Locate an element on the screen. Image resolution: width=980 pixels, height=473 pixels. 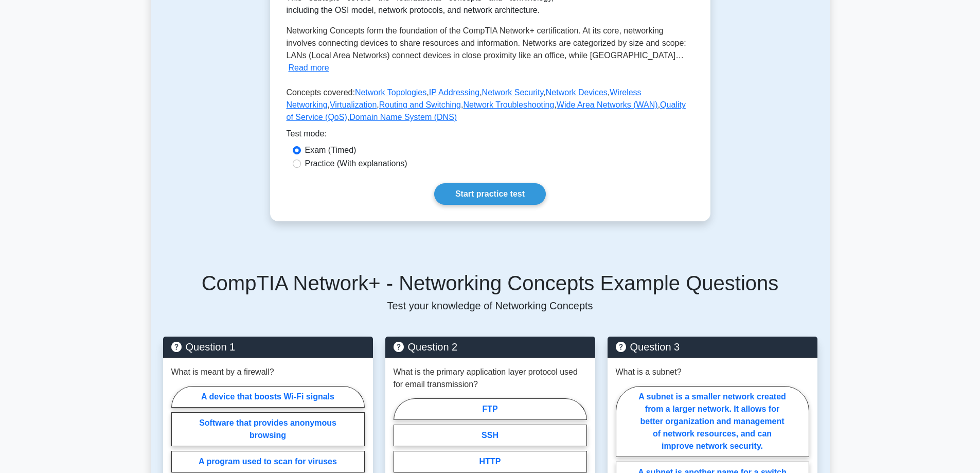
a: Network Topologies is located at coordinates (391, 92).